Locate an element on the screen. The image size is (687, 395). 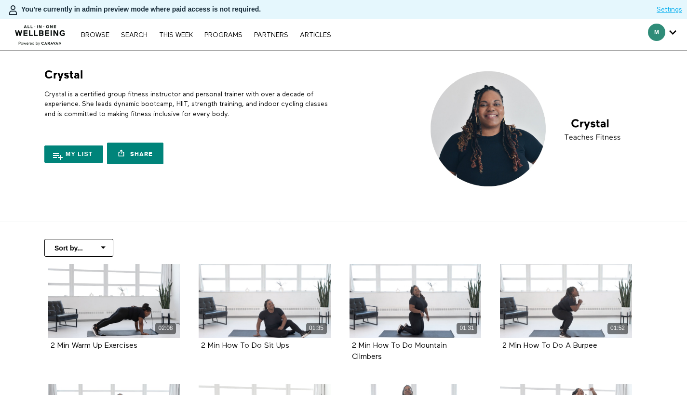
button: My list is located at coordinates (74, 154).